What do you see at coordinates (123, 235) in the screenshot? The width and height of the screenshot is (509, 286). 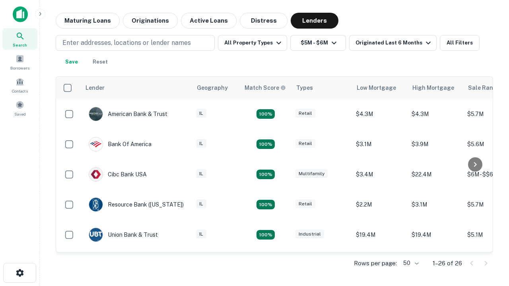 I see `div: Union Bank & Trust` at bounding box center [123, 235].